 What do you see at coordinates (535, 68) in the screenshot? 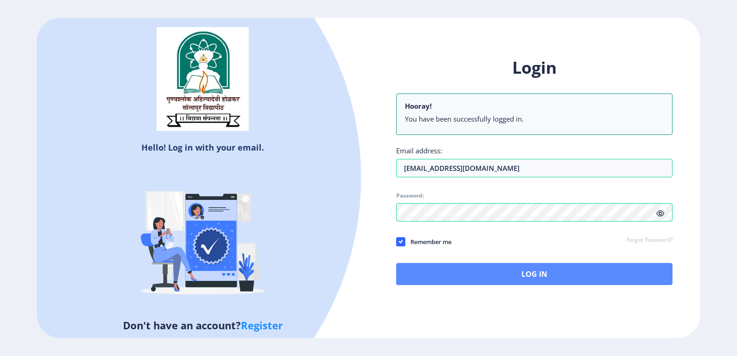
I see `h1: Login` at bounding box center [535, 68].